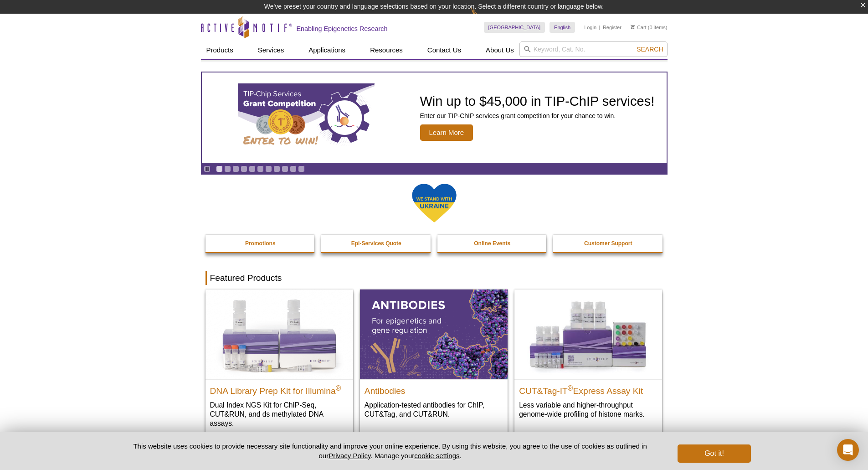 The width and height of the screenshot is (868, 470). I want to click on a: Customer Support, so click(608, 244).